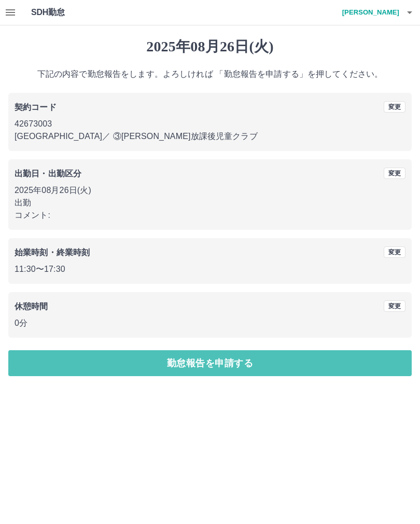 The height and width of the screenshot is (524, 420). Describe the element at coordinates (35, 107) in the screenshot. I see `b: 契約コード` at that location.